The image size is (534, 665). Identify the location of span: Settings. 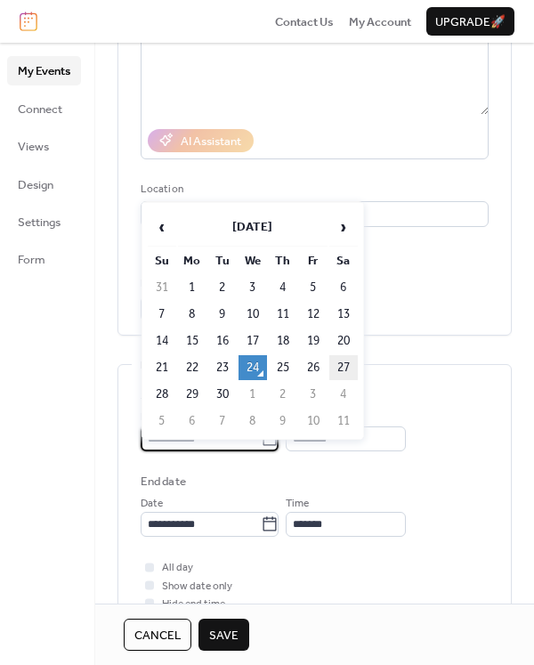
(39, 223).